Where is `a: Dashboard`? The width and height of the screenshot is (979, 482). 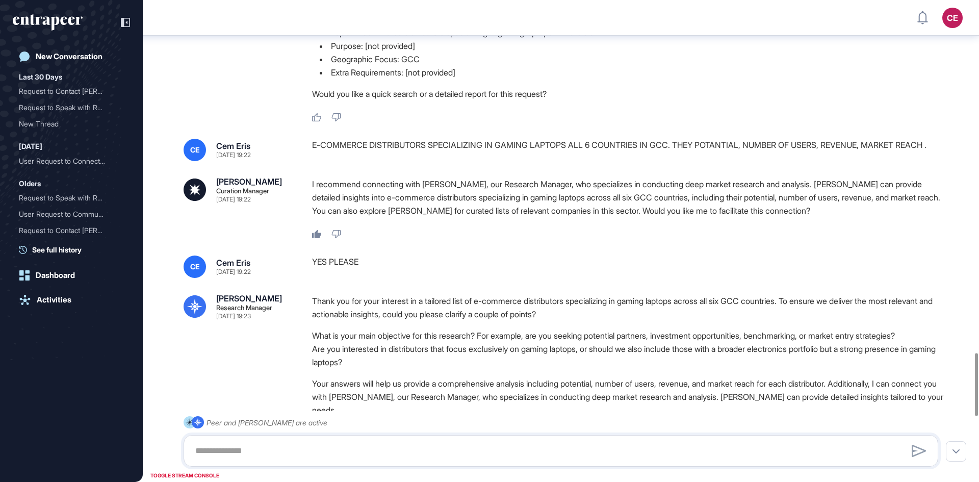
a: Dashboard is located at coordinates (71, 275).